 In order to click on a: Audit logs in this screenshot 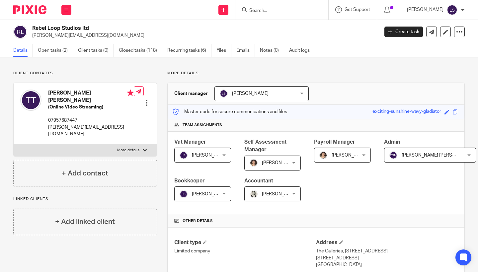, I will do `click(302, 50)`.